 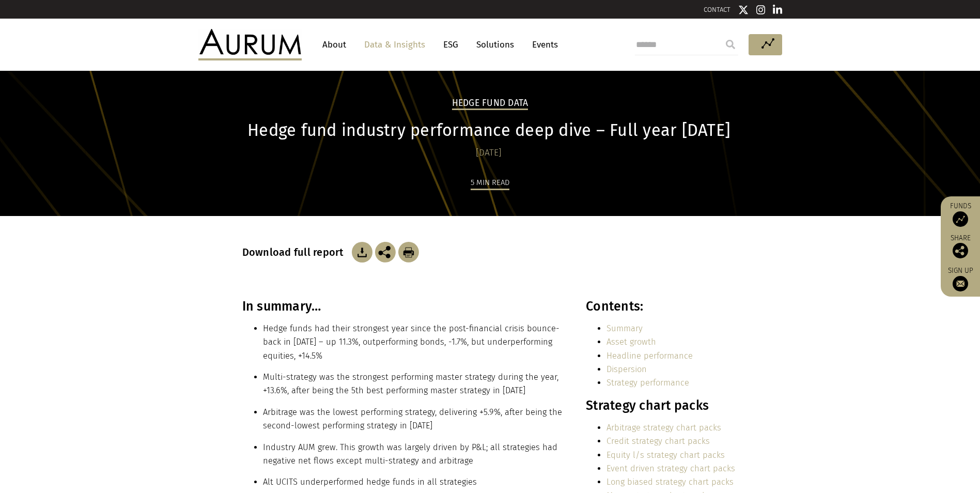 What do you see at coordinates (731, 44) in the screenshot?
I see `input: Submit` at bounding box center [731, 44].